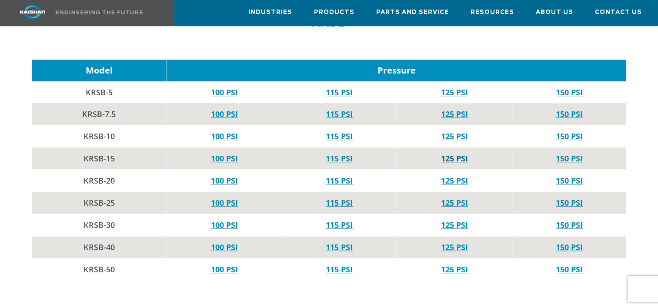 The image size is (658, 308). What do you see at coordinates (270, 12) in the screenshot?
I see `span: Industries` at bounding box center [270, 12].